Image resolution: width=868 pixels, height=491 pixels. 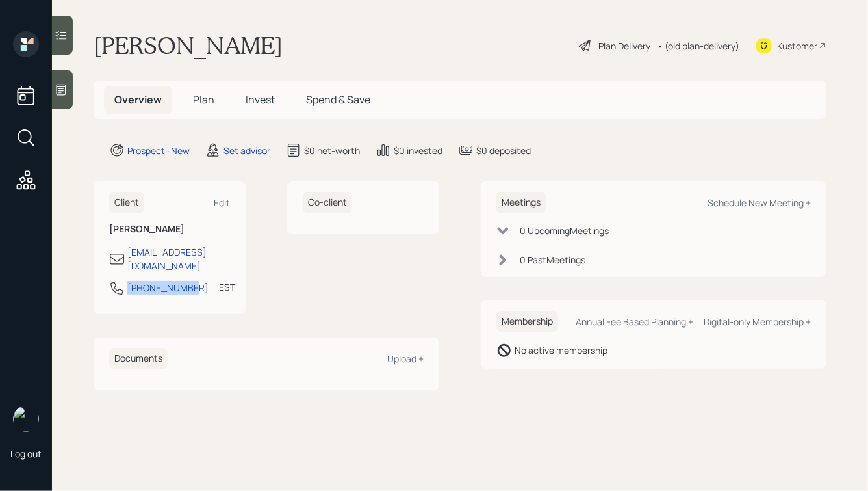 What do you see at coordinates (624, 46) in the screenshot?
I see `div: Plan Delivery` at bounding box center [624, 46].